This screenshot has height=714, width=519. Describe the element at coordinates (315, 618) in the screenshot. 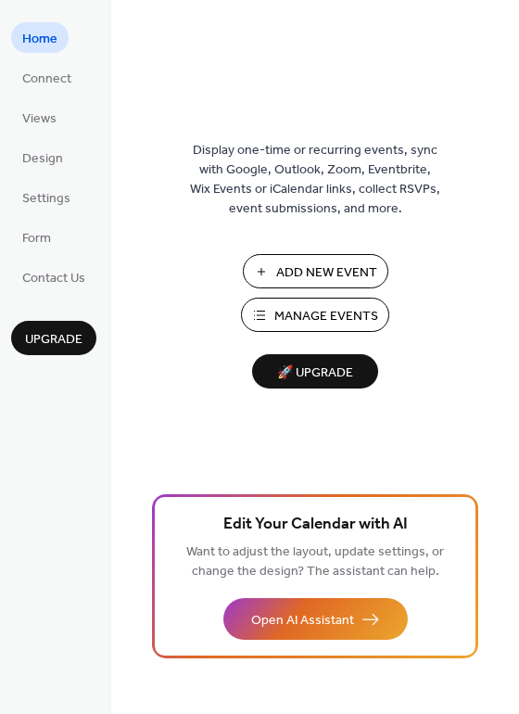

I see `button: Open AI Assistant` at that location.